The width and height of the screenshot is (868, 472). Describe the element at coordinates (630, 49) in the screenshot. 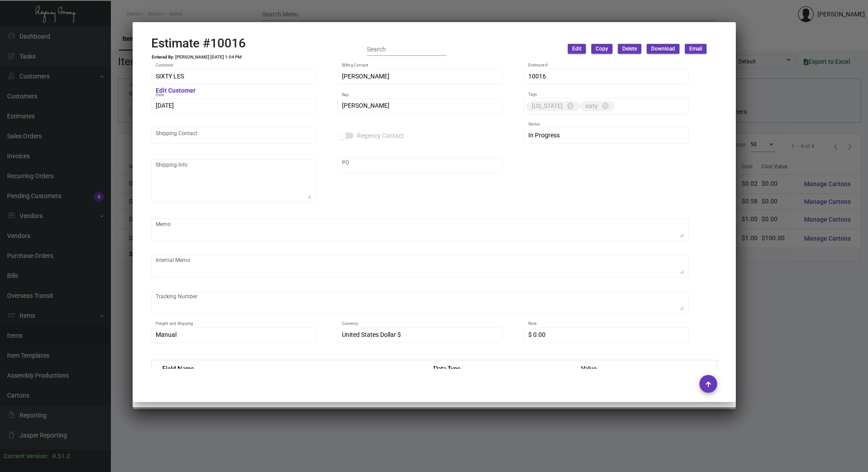

I see `button: Delete` at that location.